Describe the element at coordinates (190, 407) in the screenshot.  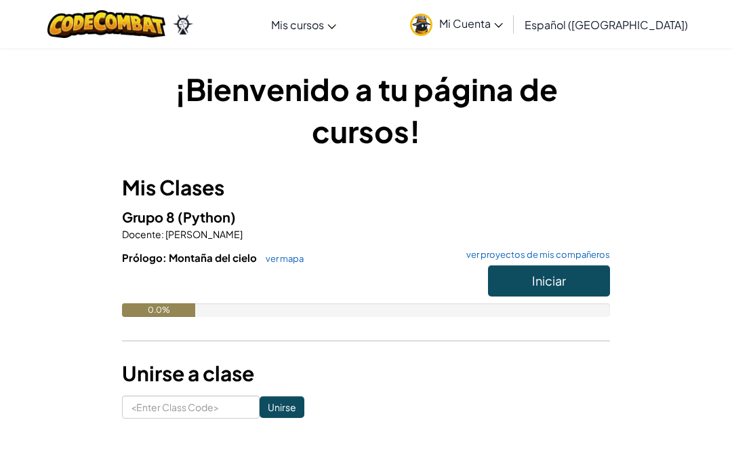
I see `input: <Enter Class Code>` at that location.